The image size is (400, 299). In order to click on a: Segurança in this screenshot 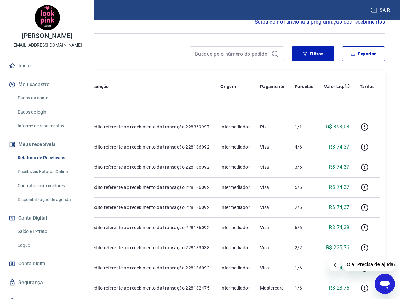, I will do `click(47, 283)`.